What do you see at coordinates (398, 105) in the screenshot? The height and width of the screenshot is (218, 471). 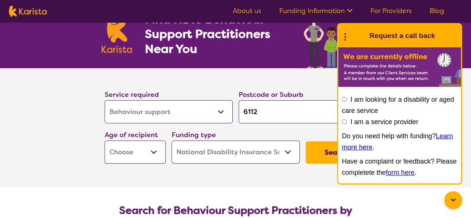 I see `label: I am looking for a disability or aged care service` at bounding box center [398, 105].